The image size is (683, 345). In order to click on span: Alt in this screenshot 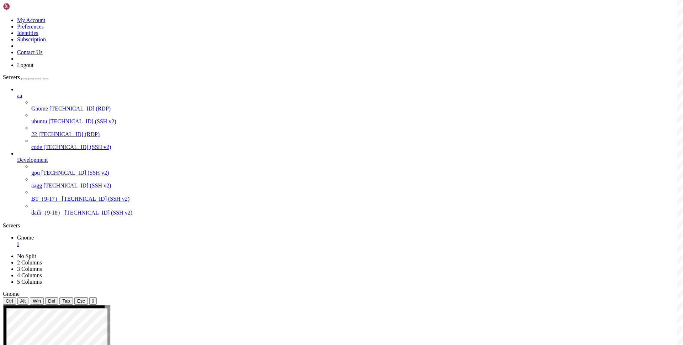, I will do `click(23, 300)`.